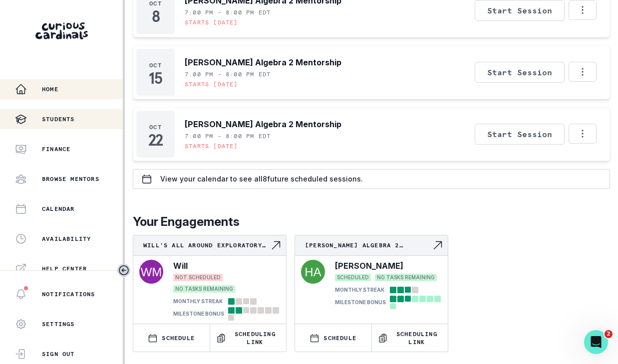 This screenshot has height=364, width=618. What do you see at coordinates (155, 140) in the screenshot?
I see `p: 22` at bounding box center [155, 140].